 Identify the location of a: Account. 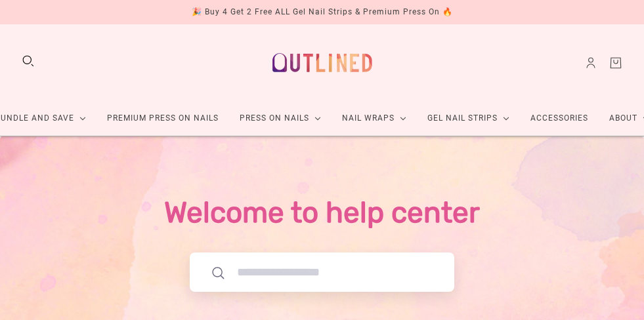
(591, 63).